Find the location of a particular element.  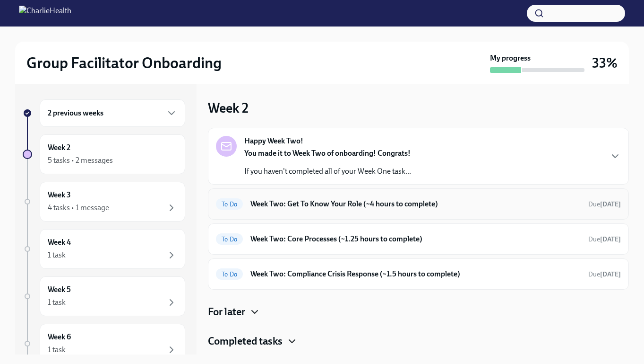

h4: For later is located at coordinates (226, 312).